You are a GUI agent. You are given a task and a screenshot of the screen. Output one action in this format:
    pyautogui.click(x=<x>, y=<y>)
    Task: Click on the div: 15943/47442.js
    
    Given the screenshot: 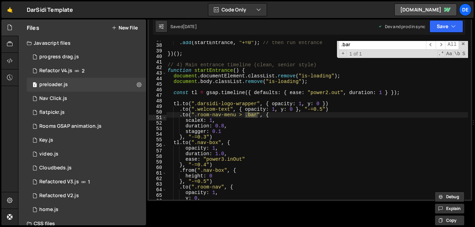 What is the action you would take?
    pyautogui.click(x=86, y=182)
    